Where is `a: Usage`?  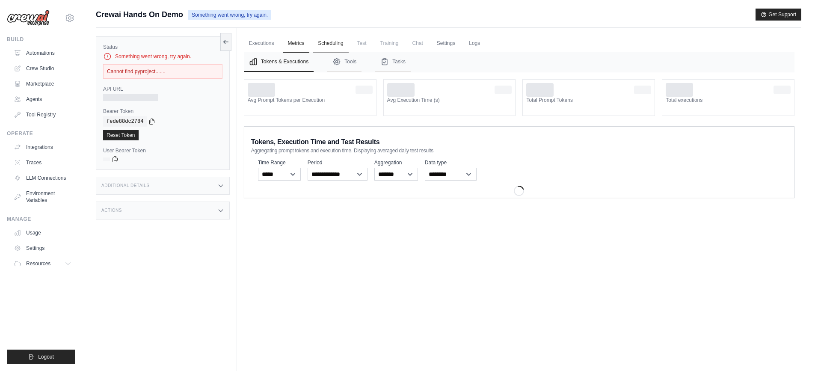 a: Usage is located at coordinates (42, 233).